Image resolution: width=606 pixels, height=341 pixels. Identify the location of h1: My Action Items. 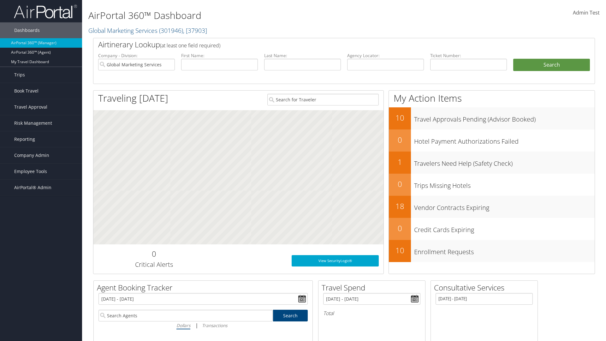
(491, 98).